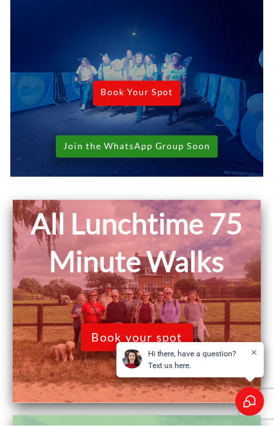  I want to click on h1: All Lunchtime 75 Minute Walks, so click(137, 242).